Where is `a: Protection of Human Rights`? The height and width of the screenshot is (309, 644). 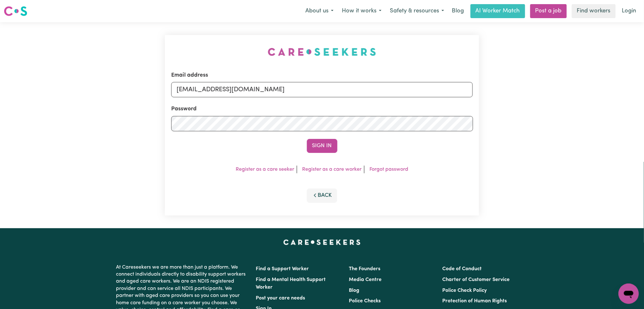
a: Protection of Human Rights is located at coordinates (474, 301).